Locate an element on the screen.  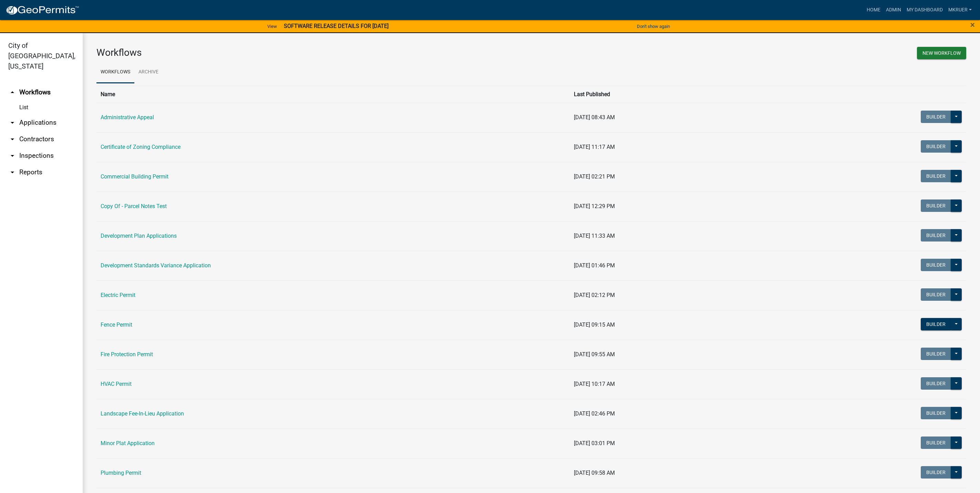
a: Fence Permit is located at coordinates (116, 325).